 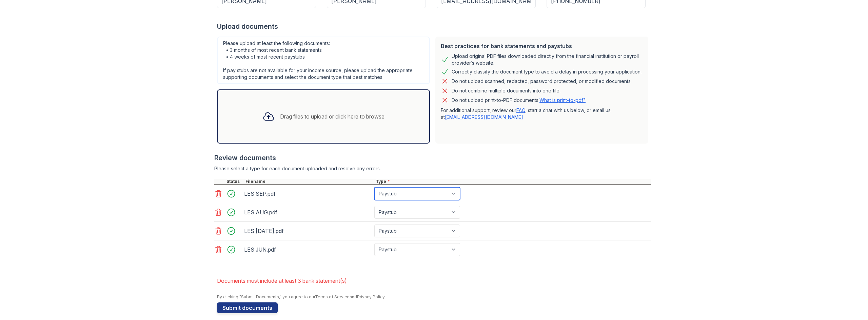 I want to click on div: Correctly classify the document type to avoid a delay in processing your application., so click(x=547, y=72).